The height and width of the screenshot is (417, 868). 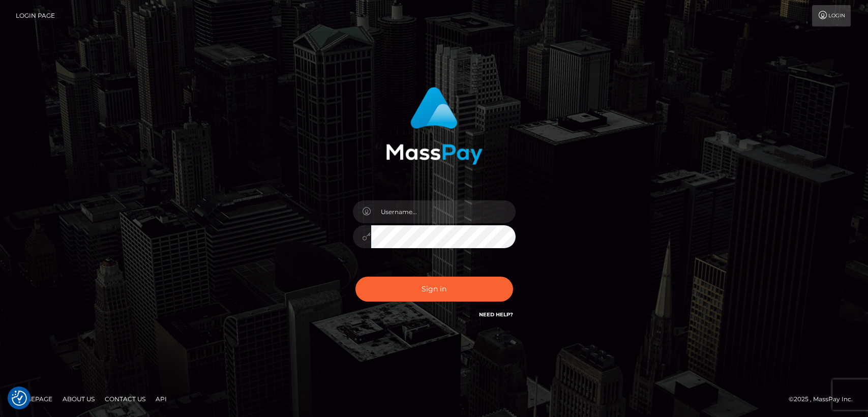 I want to click on a: Contact Us, so click(x=125, y=399).